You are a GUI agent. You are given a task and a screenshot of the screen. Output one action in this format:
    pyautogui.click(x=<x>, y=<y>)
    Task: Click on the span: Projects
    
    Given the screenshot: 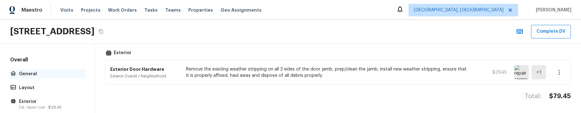 What is the action you would take?
    pyautogui.click(x=91, y=10)
    